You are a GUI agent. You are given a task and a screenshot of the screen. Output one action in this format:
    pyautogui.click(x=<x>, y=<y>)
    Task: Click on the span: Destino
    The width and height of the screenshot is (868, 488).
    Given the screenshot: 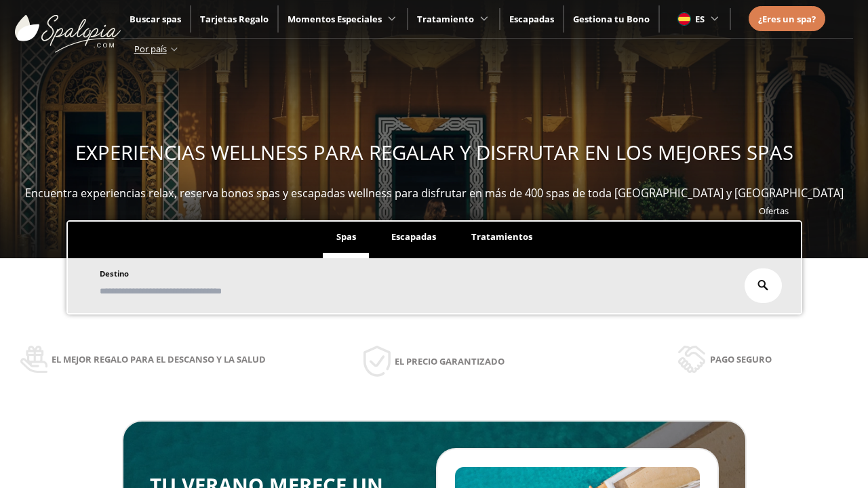 What is the action you would take?
    pyautogui.click(x=114, y=273)
    